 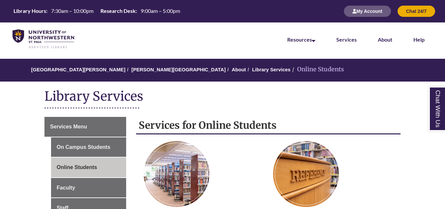 What do you see at coordinates (222, 97) in the screenshot?
I see `h1: Library Services` at bounding box center [222, 97].